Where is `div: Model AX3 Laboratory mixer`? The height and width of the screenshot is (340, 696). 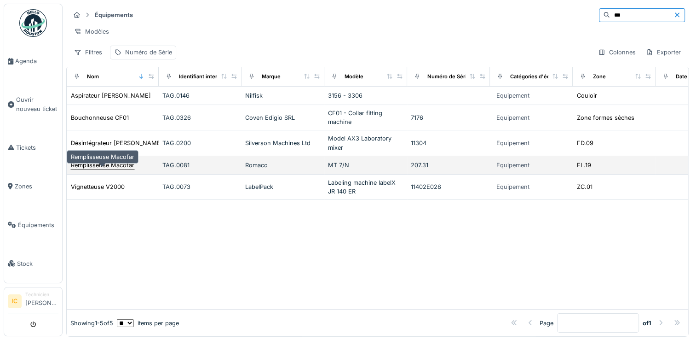
div: Model AX3 Laboratory mixer is located at coordinates (366, 143).